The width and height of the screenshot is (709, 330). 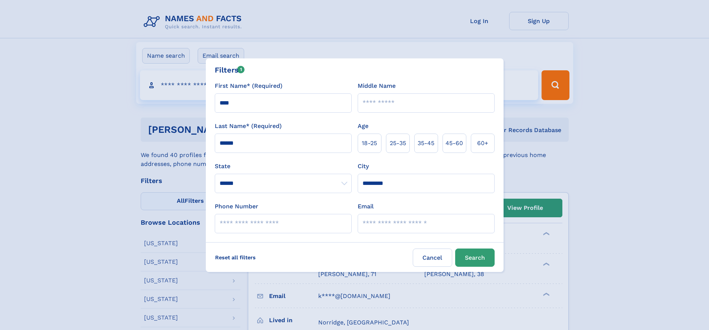 What do you see at coordinates (426, 143) in the screenshot?
I see `span: 35‑45` at bounding box center [426, 143].